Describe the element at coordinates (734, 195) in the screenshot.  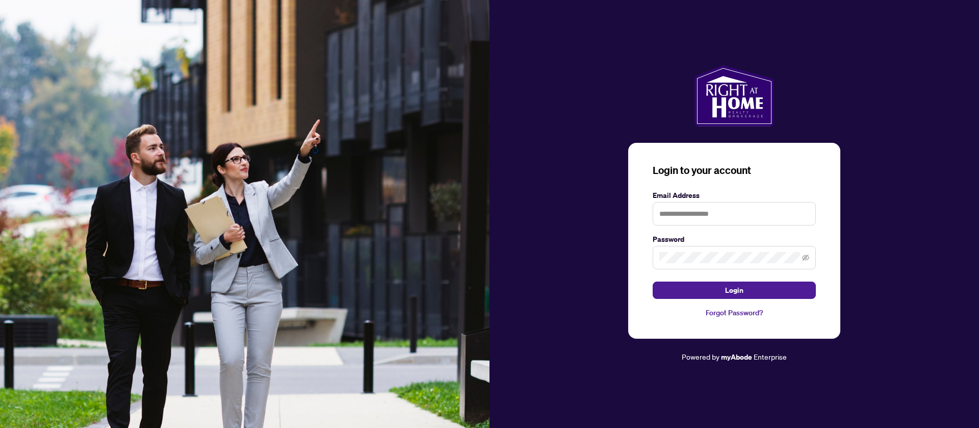
I see `label: Email Address` at that location.